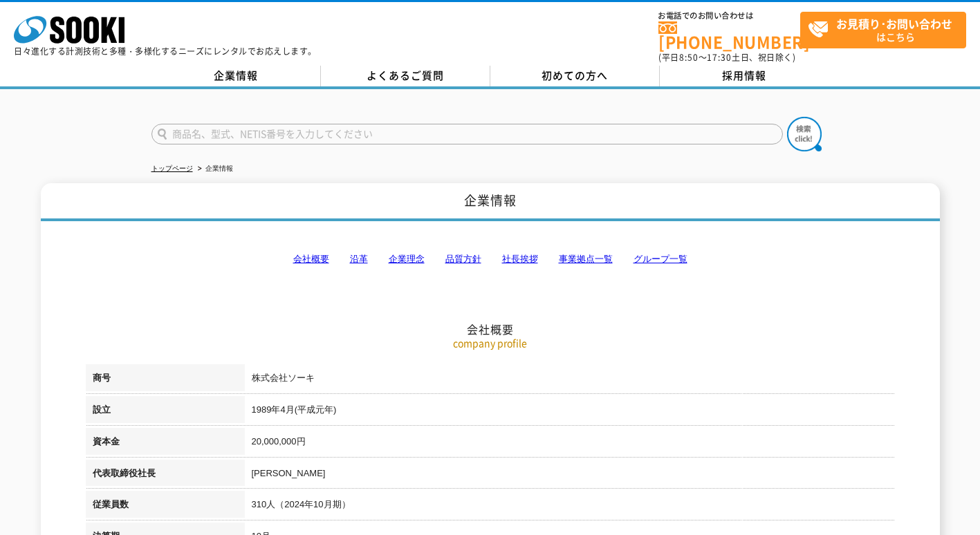  What do you see at coordinates (689, 58) in the screenshot?
I see `span: 8:50` at bounding box center [689, 58].